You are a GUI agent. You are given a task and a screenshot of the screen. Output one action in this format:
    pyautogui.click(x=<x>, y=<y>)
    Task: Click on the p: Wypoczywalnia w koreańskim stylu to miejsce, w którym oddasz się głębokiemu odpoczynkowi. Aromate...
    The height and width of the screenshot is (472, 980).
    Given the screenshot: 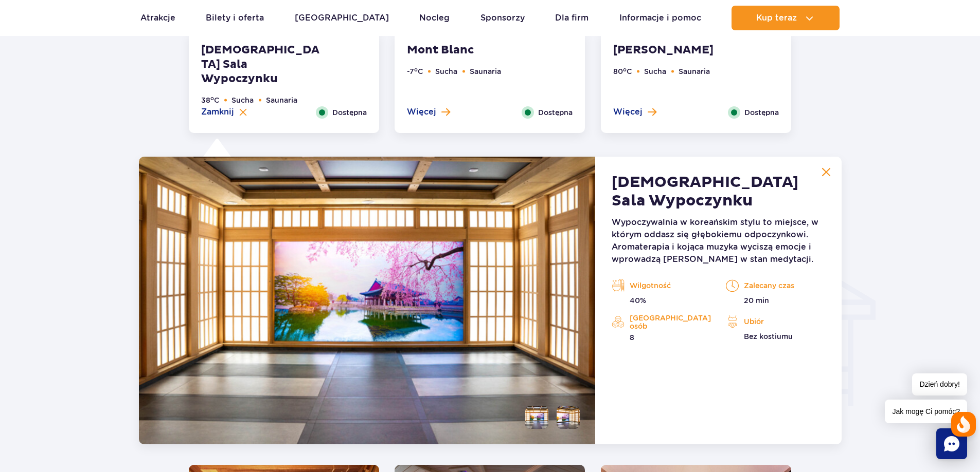 What is the action you would take?
    pyautogui.click(x=718, y=241)
    